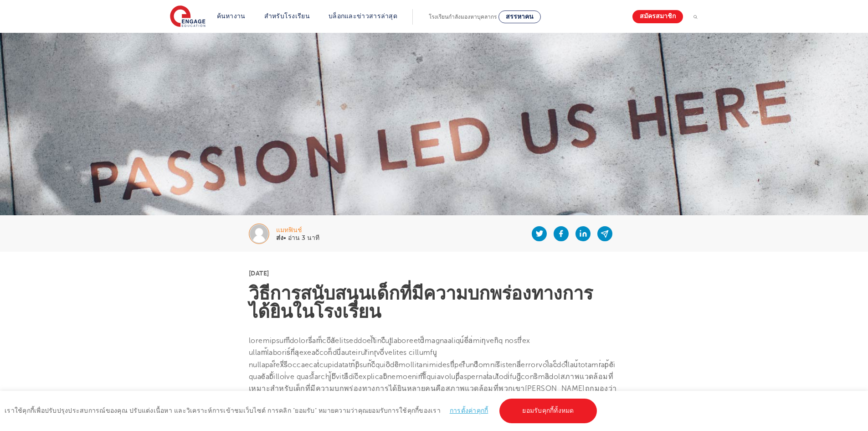  What do you see at coordinates (223, 411) in the screenshot?
I see `font: เราใช้คุกกี้เพื่อปรับปรุงประสบการณ์ของคุณ ปรับแต่งเนื้อหา และวิเคราะห์การเข้าชมเว็บไซต์ การคลิก "...` at bounding box center [223, 411].